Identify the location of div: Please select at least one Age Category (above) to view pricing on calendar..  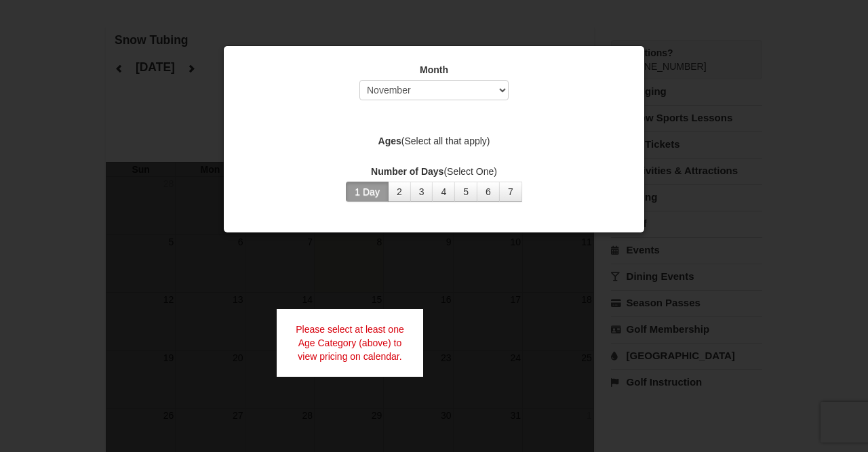
(350, 343).